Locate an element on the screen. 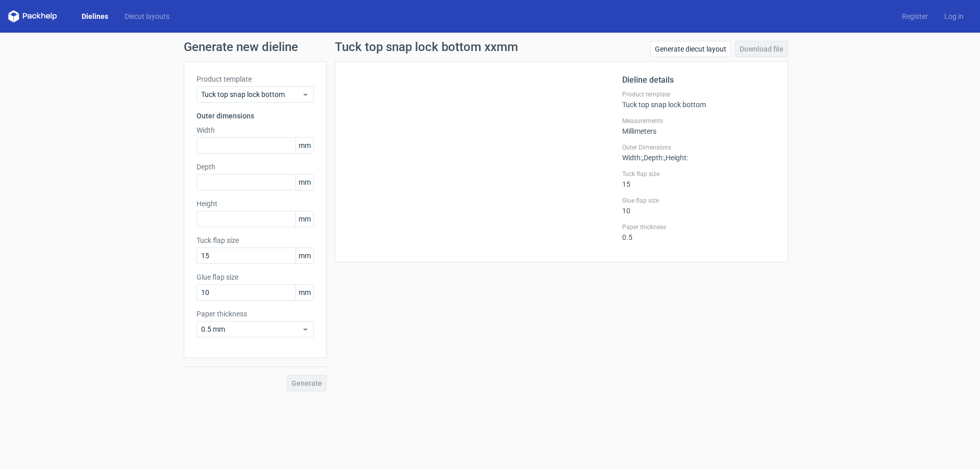 The image size is (980, 469). span: , Height : is located at coordinates (676, 158).